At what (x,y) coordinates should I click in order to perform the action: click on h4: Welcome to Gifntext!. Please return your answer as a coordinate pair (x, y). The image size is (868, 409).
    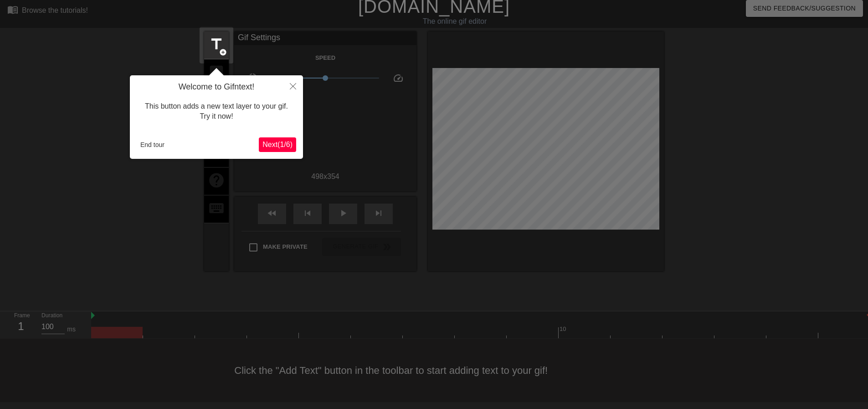
    Looking at the image, I should click on (216, 88).